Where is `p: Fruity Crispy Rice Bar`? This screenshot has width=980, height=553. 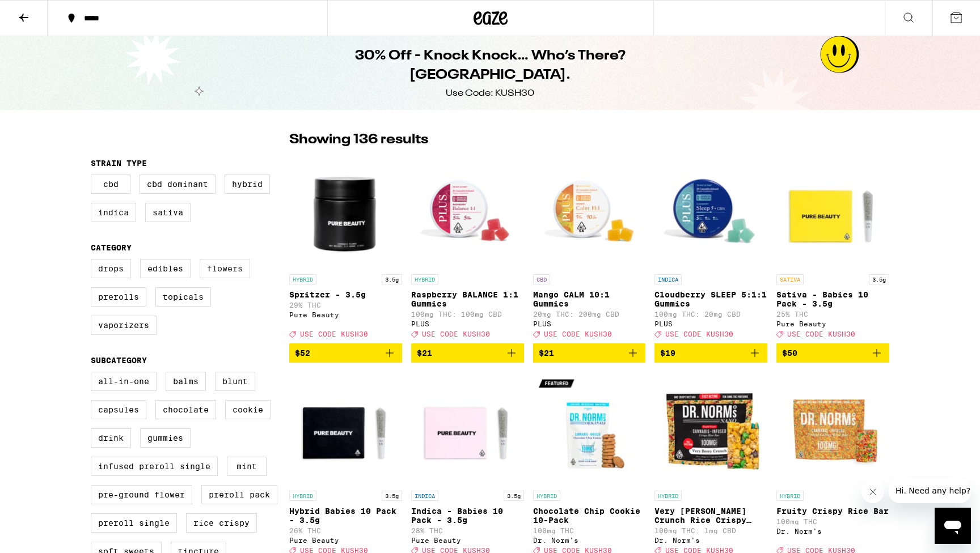
p: Fruity Crispy Rice Bar is located at coordinates (833, 511).